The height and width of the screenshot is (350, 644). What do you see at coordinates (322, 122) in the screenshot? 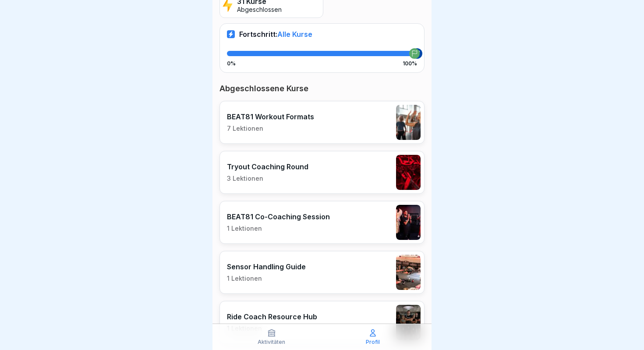
I see `a: BEAT81 Workout Formats7 Lektionen` at bounding box center [322, 122].